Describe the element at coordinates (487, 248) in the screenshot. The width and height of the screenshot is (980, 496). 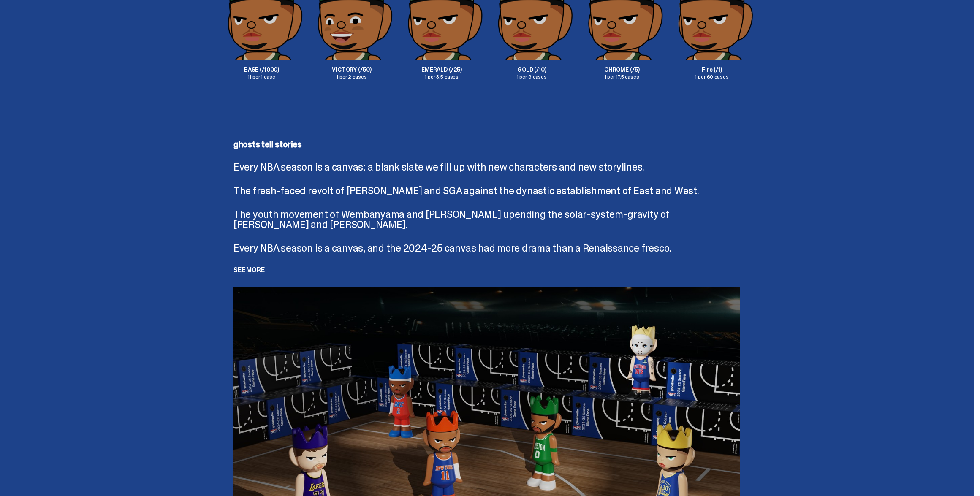
I see `p: Every NBA season is a canvas, and the 2024-25 canvas had more drama than a Renaissance fresco.` at that location.